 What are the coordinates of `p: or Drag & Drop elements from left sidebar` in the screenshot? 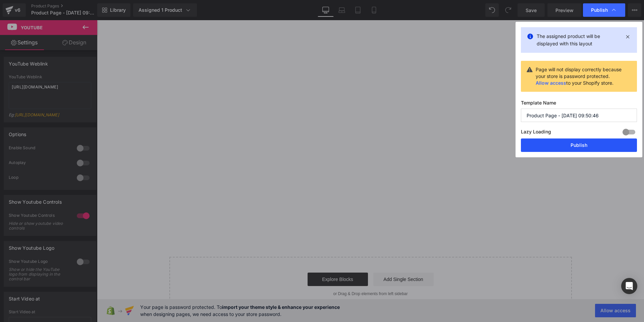 It's located at (274, 273).